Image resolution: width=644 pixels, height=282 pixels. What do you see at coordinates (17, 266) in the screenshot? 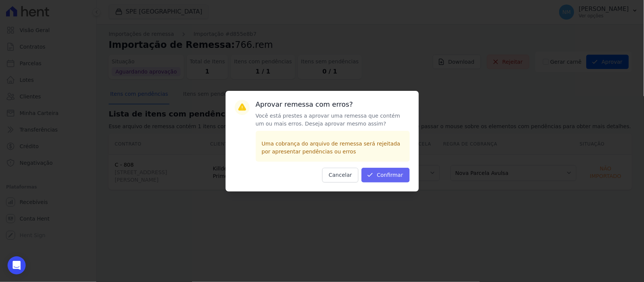
I see `div: Open Intercom Messenger` at bounding box center [17, 266].